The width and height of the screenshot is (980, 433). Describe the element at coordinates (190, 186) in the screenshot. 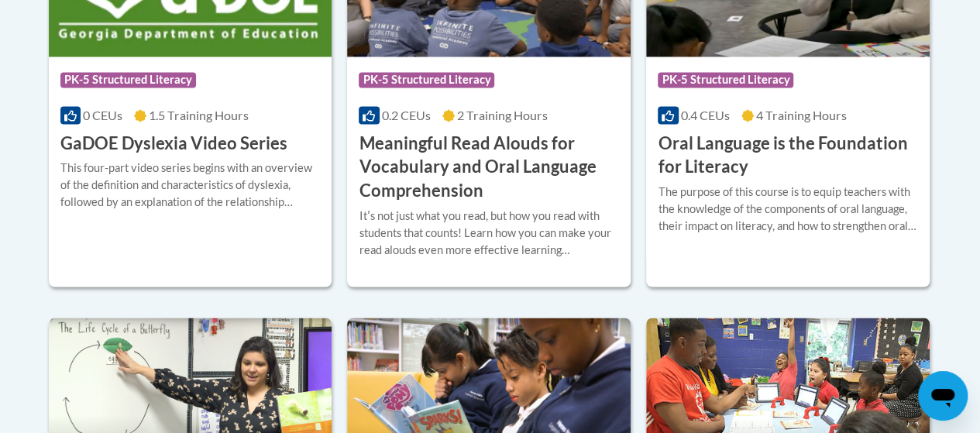

I see `div: This four-part video series begins with an overview of the definition and characteristics of dysl...` at that location.